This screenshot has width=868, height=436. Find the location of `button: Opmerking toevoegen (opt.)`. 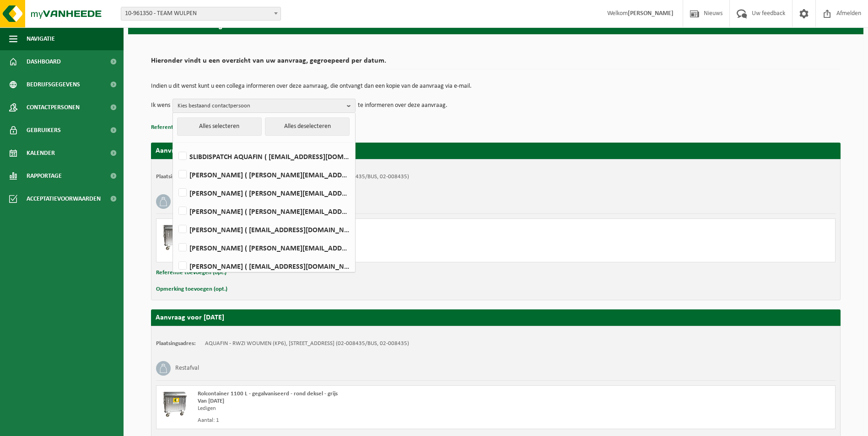

button: Opmerking toevoegen (opt.) is located at coordinates (191, 290).